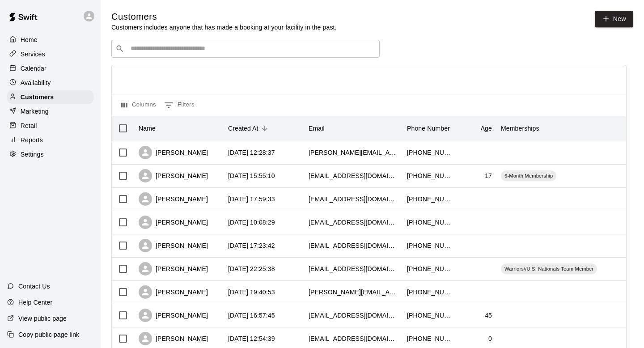  Describe the element at coordinates (50, 68) in the screenshot. I see `div: Calendar` at that location.